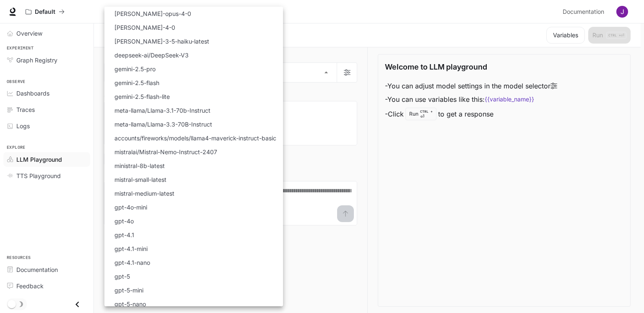  I want to click on p: meta-llama/Llama-3.3-70B-Instruct, so click(163, 124).